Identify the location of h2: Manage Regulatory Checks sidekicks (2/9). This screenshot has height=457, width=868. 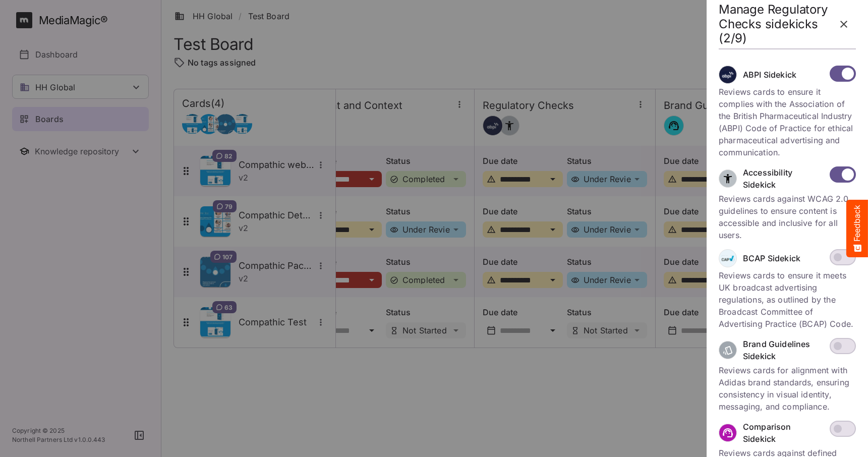
(775, 24).